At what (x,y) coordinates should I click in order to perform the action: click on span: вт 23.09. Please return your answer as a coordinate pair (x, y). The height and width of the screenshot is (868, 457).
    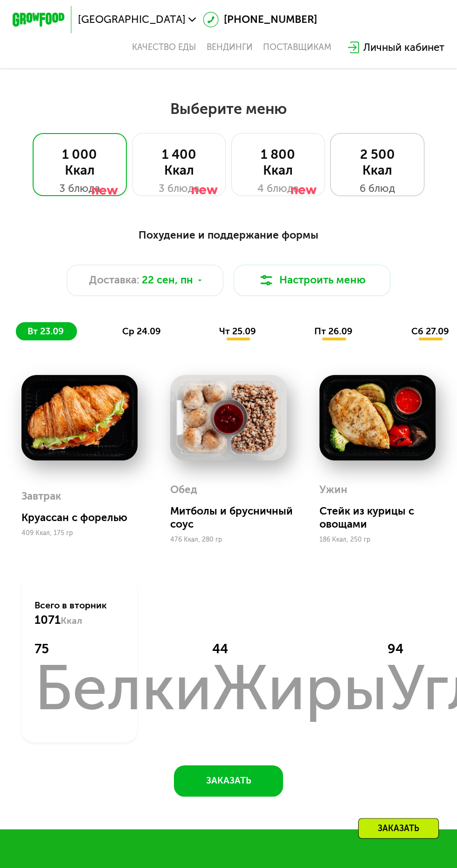
    Looking at the image, I should click on (46, 331).